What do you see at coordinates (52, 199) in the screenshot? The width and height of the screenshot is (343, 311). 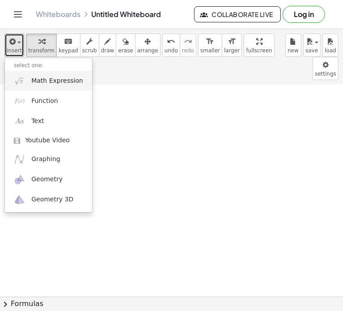 I see `span: Geometry 3D` at bounding box center [52, 199].